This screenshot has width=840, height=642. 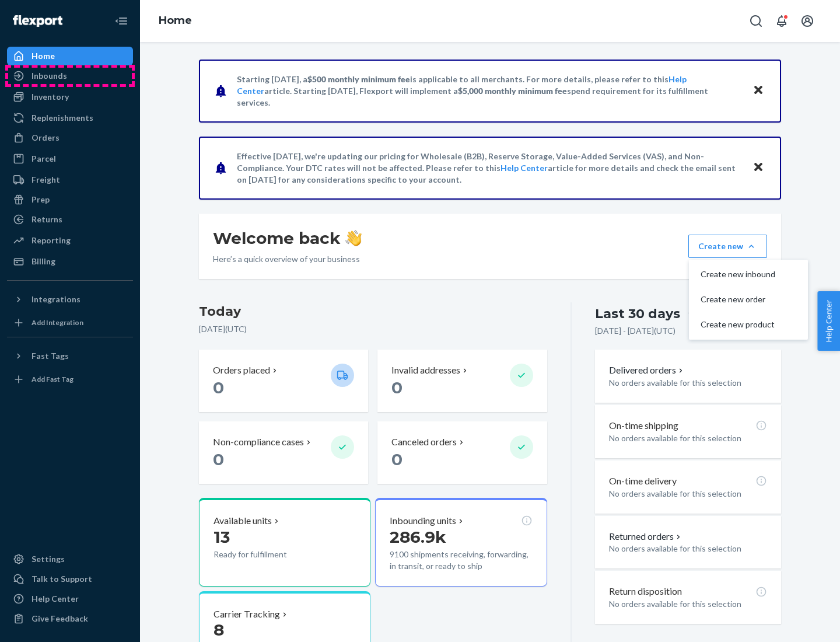 I want to click on button: Canceled orders 0, so click(x=462, y=452).